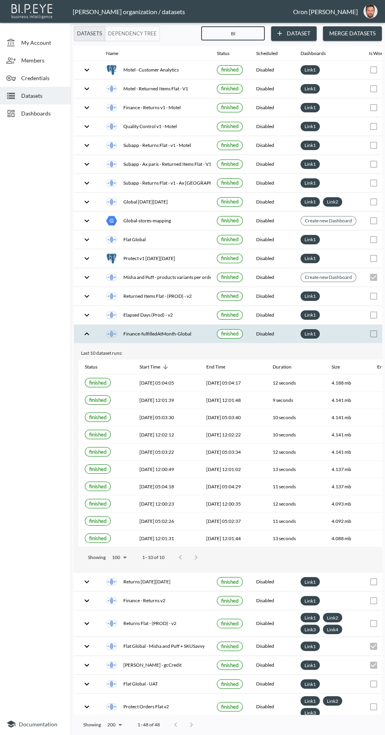 This screenshot has width=385, height=735. What do you see at coordinates (233, 504) in the screenshot?
I see `th: 2025-08-11, 12:00:35` at bounding box center [233, 504].